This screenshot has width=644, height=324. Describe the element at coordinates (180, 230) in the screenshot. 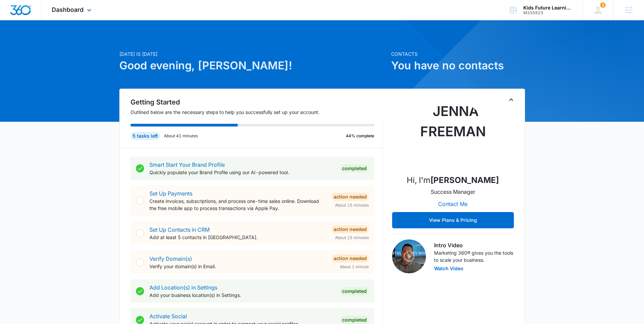

I see `a: Set Up Contacts in CRM` at that location.